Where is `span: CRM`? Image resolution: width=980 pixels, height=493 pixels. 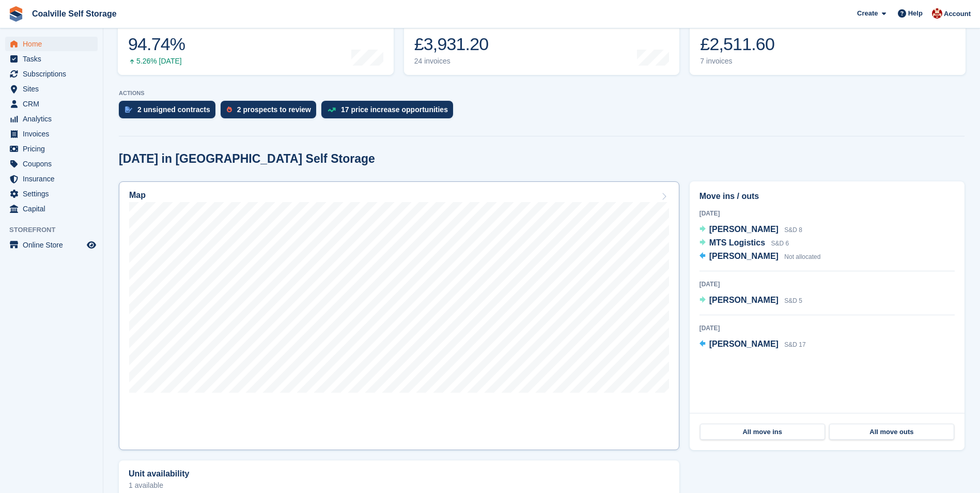
span: CRM is located at coordinates (54, 104).